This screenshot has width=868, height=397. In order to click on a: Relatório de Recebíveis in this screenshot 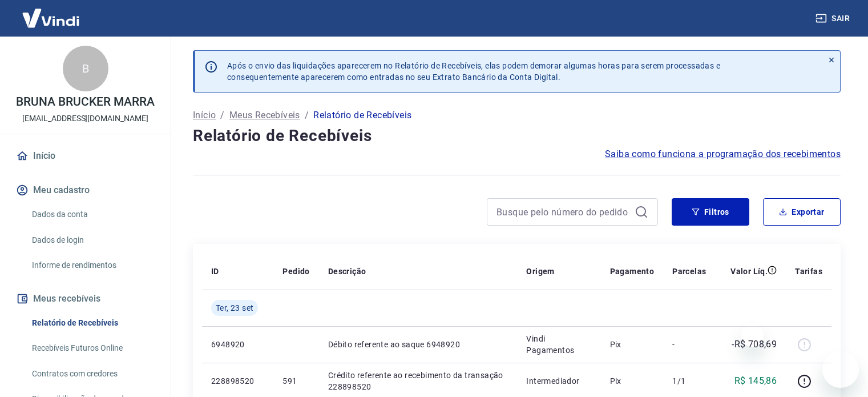, I will do `click(92, 323)`.